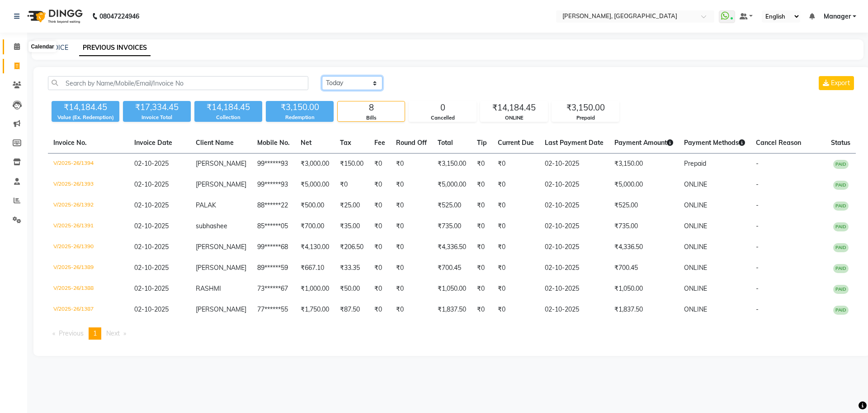 This screenshot has width=868, height=413. What do you see at coordinates (352, 310) in the screenshot?
I see `td: ₹87.50` at bounding box center [352, 310].